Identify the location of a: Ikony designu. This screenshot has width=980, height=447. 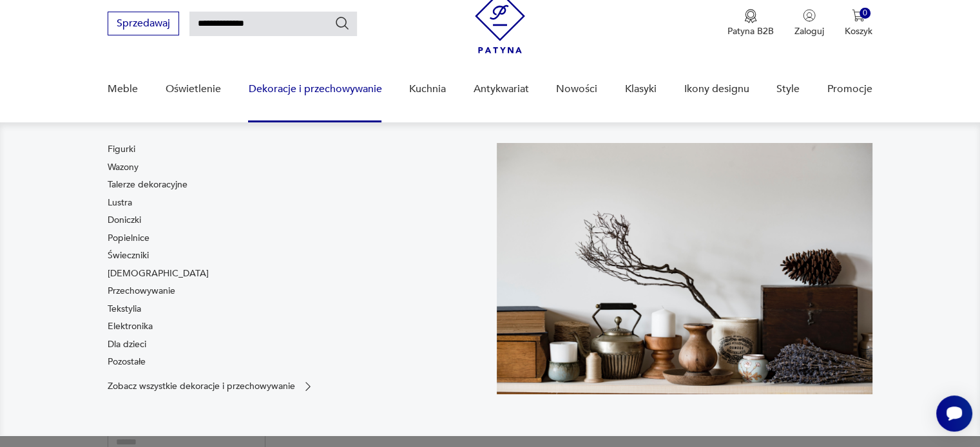
(716, 89).